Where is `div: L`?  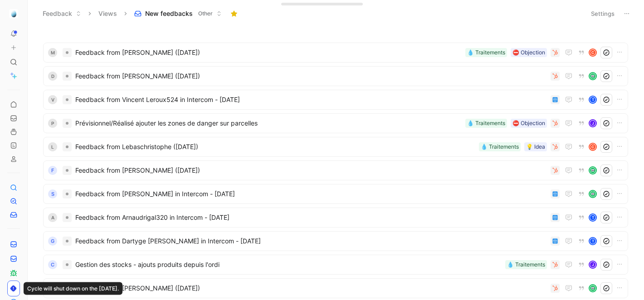 div: L is located at coordinates (52, 147).